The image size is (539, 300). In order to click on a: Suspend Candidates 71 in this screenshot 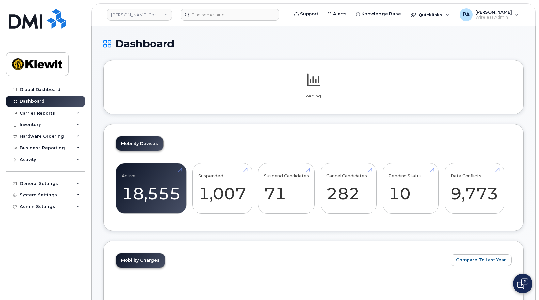, I will do `click(287, 188)`.